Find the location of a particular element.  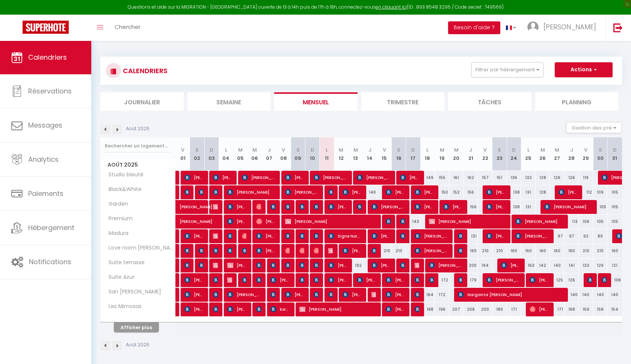

th: 12 is located at coordinates (341, 154).